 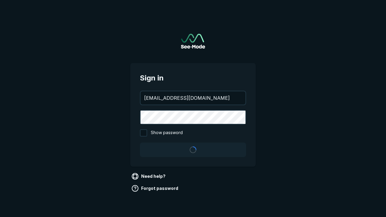 What do you see at coordinates (155, 188) in the screenshot?
I see `a: Forgot password` at bounding box center [155, 188].